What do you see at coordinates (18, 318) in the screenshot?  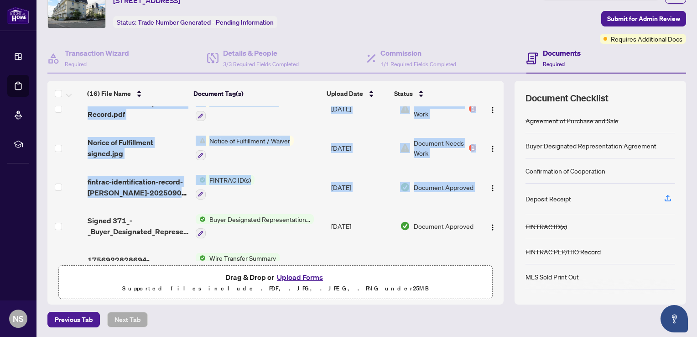 I see `span: NS` at bounding box center [18, 318].